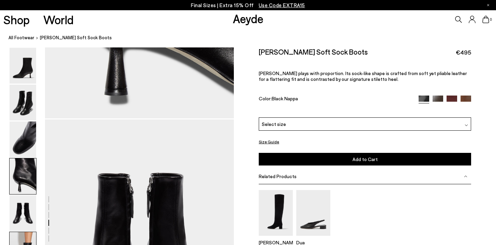 This screenshot has width=496, height=245. Describe the element at coordinates (269, 141) in the screenshot. I see `button: Size Guide` at that location.